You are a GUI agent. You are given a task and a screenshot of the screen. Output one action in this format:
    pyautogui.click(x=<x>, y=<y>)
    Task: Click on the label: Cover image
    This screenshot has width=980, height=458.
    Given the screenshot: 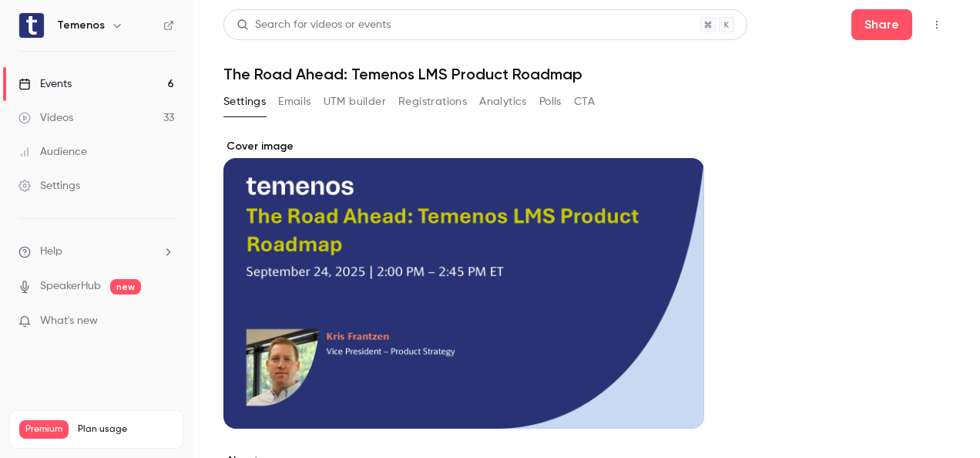 What is the action you would take?
    pyautogui.click(x=464, y=147)
    